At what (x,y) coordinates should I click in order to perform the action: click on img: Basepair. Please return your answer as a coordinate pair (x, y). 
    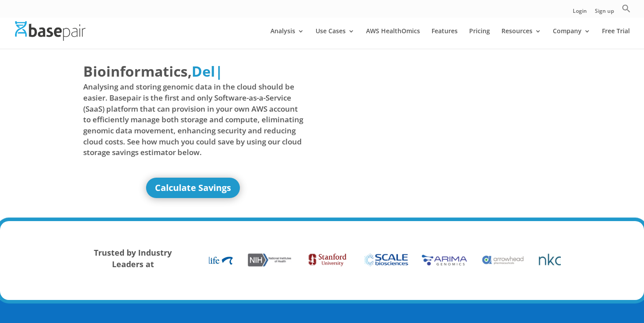
    Looking at the image, I should click on (50, 31).